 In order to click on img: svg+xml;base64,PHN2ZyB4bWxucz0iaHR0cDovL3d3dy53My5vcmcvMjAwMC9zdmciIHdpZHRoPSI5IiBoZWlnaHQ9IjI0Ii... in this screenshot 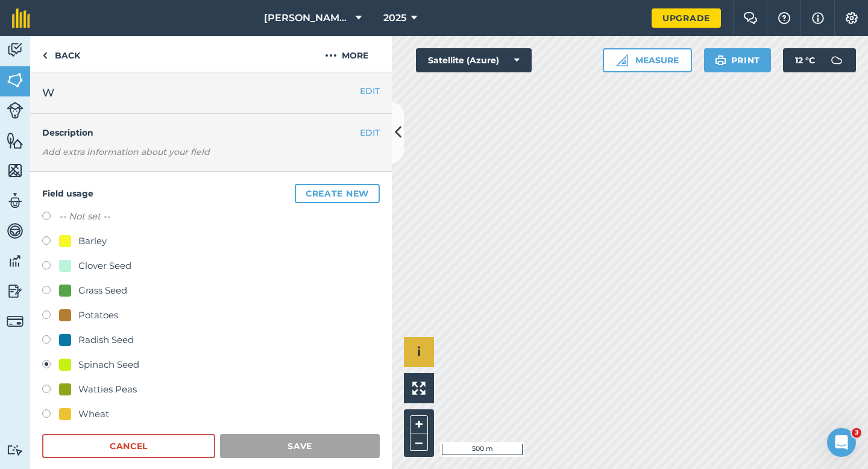, I will do `click(45, 55)`.